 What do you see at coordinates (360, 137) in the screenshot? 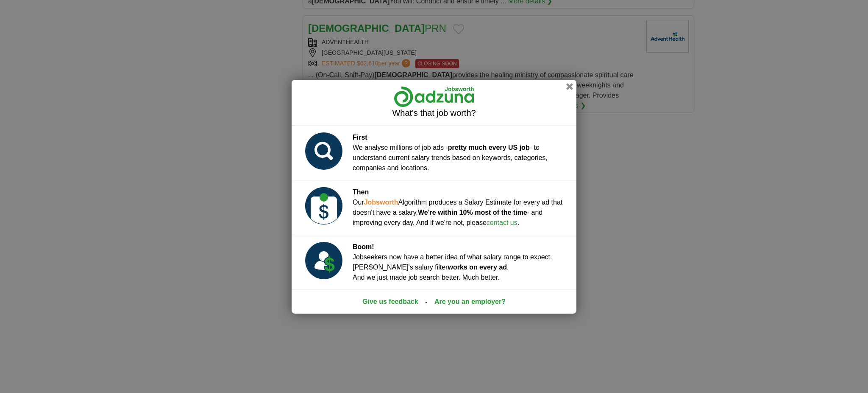
I see `strong: First` at bounding box center [360, 137].